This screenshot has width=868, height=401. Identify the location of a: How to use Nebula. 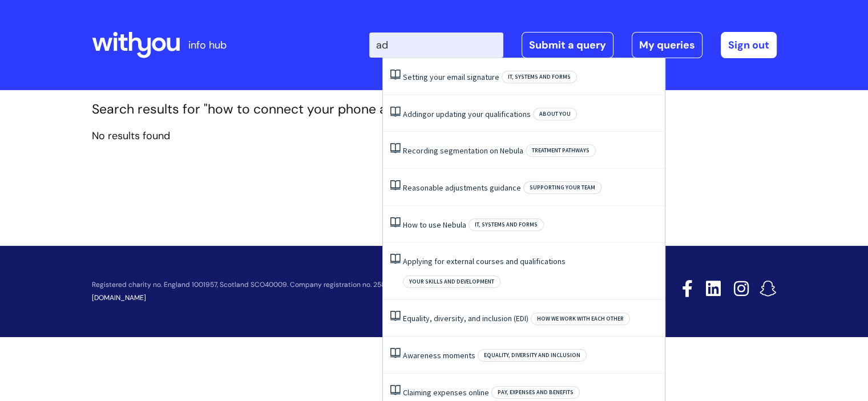
(434, 225).